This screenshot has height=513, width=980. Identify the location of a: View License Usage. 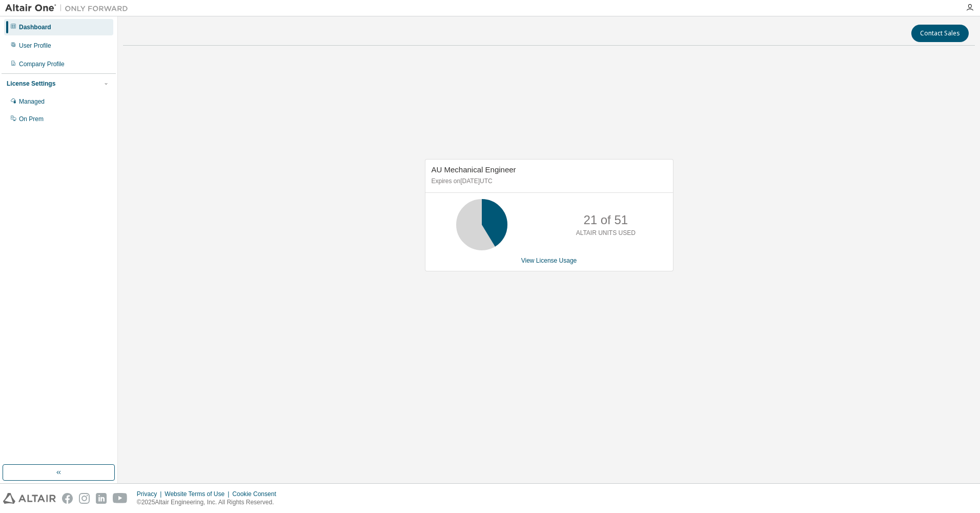
(549, 260).